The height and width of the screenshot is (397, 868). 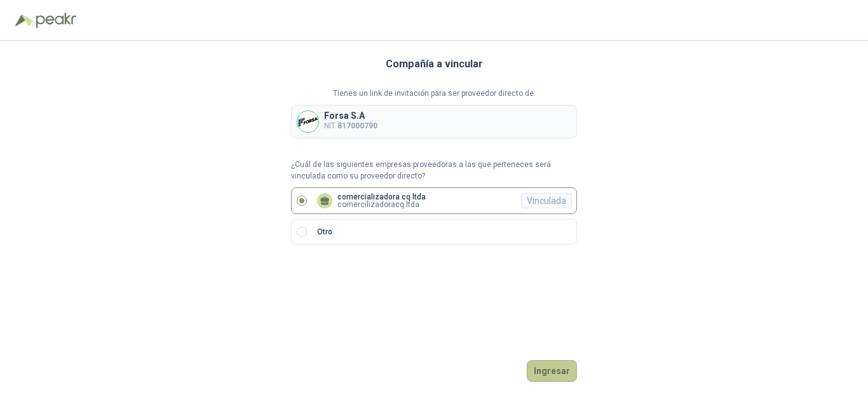 What do you see at coordinates (56, 20) in the screenshot?
I see `img: Peakr` at bounding box center [56, 20].